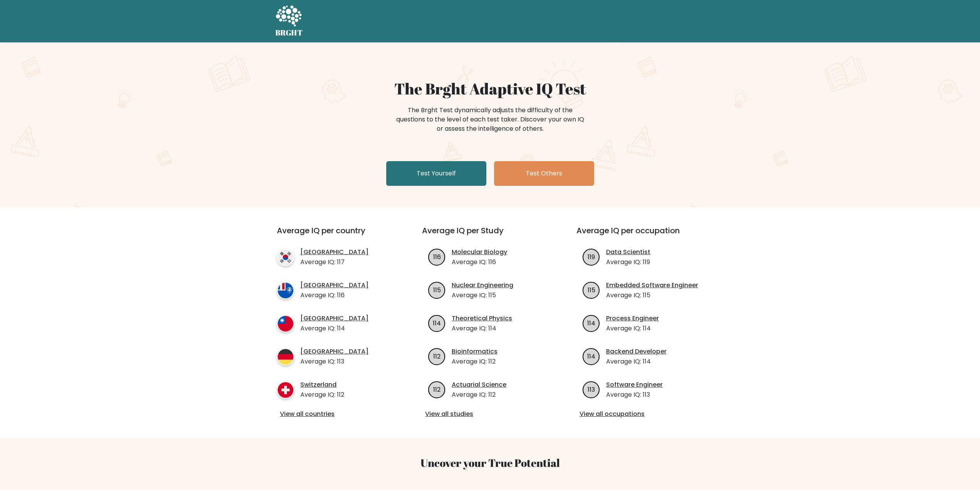 This screenshot has height=490, width=980. Describe the element at coordinates (591, 256) in the screenshot. I see `text: 119` at that location.